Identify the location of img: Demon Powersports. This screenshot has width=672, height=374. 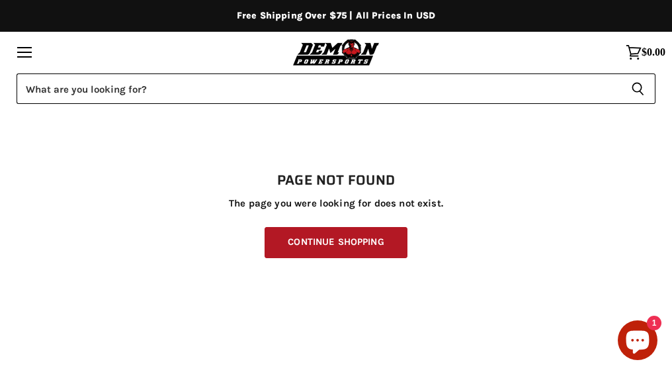
(336, 52).